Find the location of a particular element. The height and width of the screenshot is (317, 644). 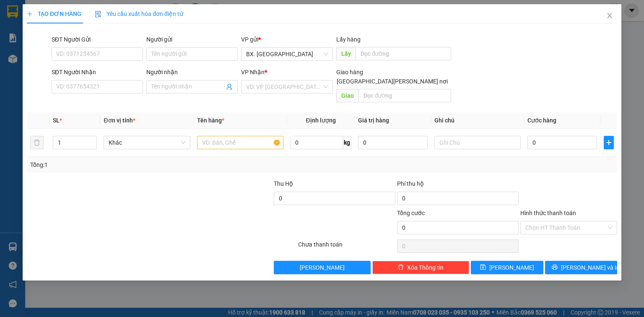

span: Định lượng is located at coordinates (321, 121).